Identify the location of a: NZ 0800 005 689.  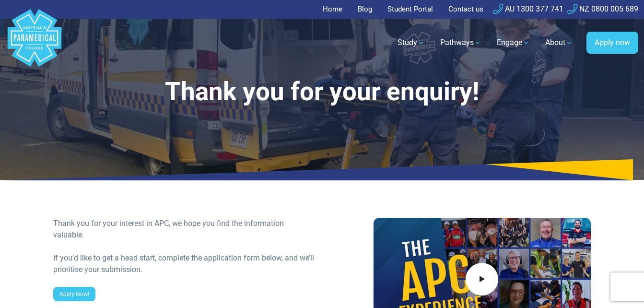
(603, 9).